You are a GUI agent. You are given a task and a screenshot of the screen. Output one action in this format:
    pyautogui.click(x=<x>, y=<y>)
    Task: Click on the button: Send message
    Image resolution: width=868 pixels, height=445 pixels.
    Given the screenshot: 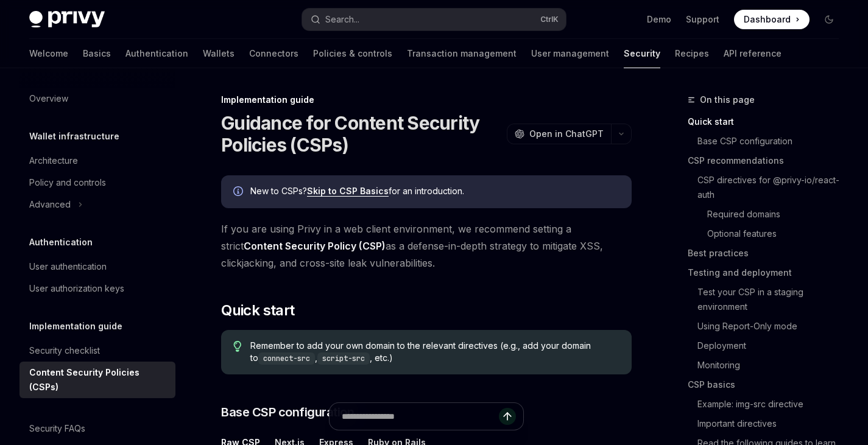 What is the action you would take?
    pyautogui.click(x=507, y=416)
    